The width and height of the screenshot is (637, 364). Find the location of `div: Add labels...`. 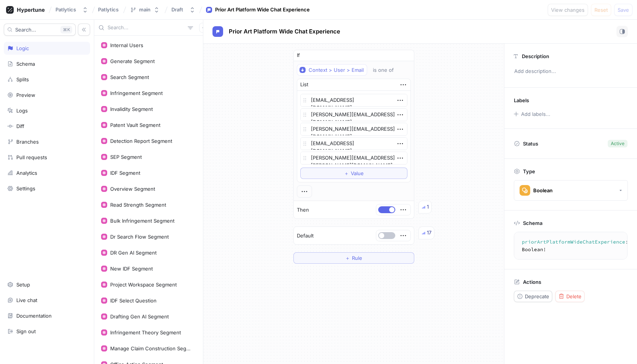

div: Add labels... is located at coordinates (536, 114).